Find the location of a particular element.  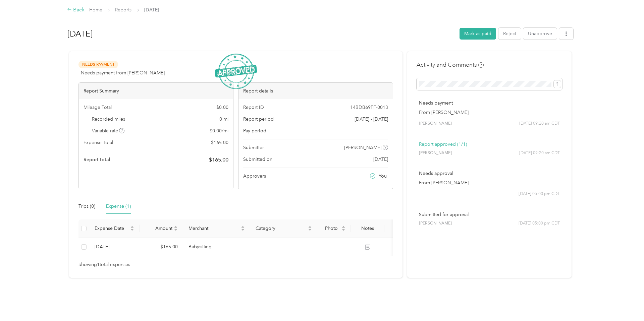

button: Mark as paid is located at coordinates (478, 33).